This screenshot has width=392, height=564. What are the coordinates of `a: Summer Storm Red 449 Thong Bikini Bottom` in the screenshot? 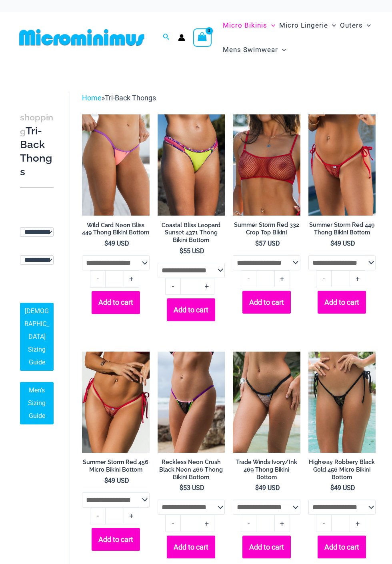 It's located at (342, 230).